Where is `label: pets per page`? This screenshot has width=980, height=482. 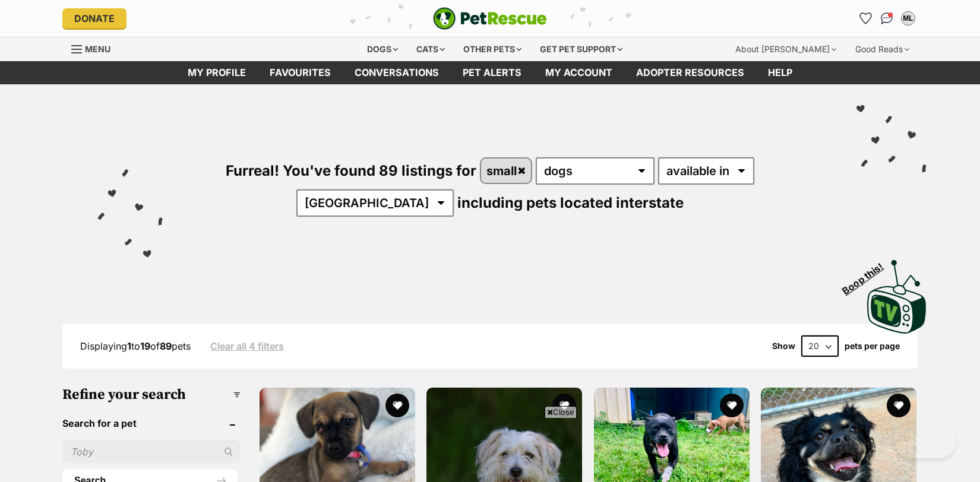
label: pets per page is located at coordinates (872, 346).